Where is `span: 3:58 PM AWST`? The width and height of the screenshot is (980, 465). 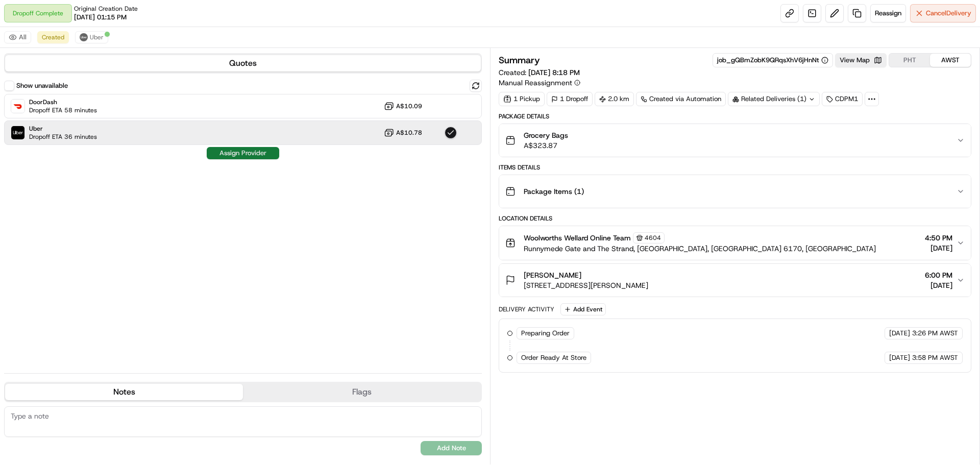 span: 3:58 PM AWST is located at coordinates (936, 358).